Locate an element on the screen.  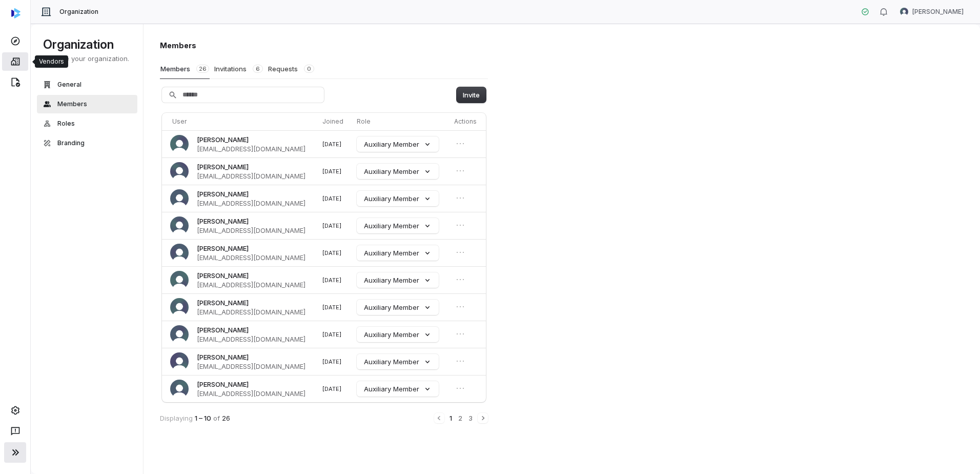
img: Ryan Stomp is located at coordinates (179, 307).